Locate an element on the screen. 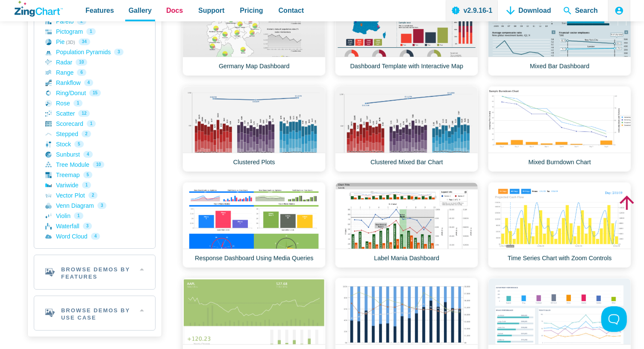 This screenshot has height=349, width=644. a: Response Dashboard Using Media Queries is located at coordinates (254, 225).